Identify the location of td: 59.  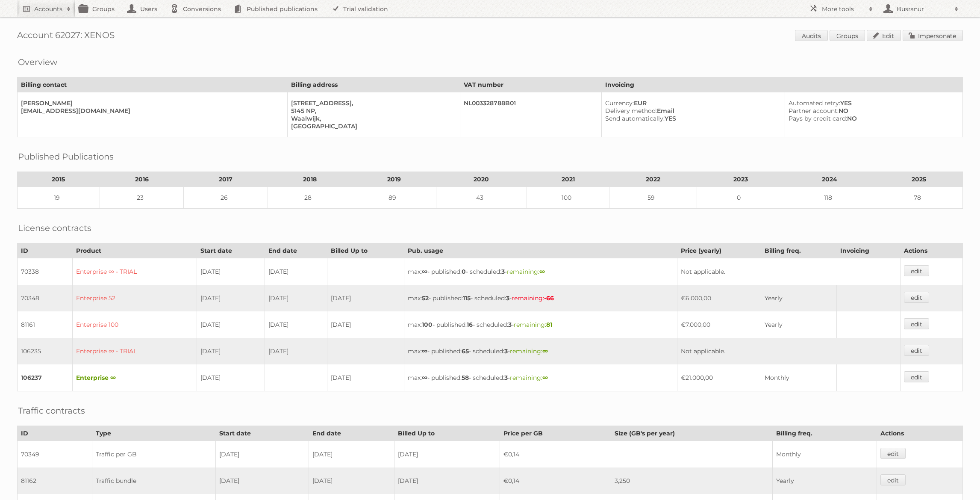
(653, 198).